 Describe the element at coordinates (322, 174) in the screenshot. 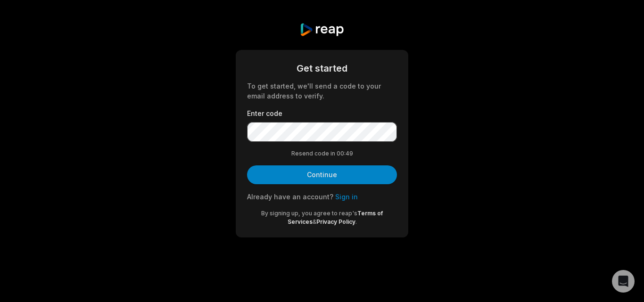

I see `button: Continue` at that location.